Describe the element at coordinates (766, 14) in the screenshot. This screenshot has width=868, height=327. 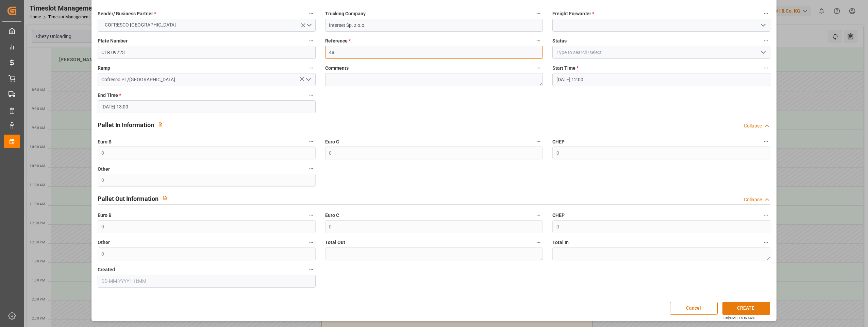
I see `button: Freight Forwarder *` at that location.